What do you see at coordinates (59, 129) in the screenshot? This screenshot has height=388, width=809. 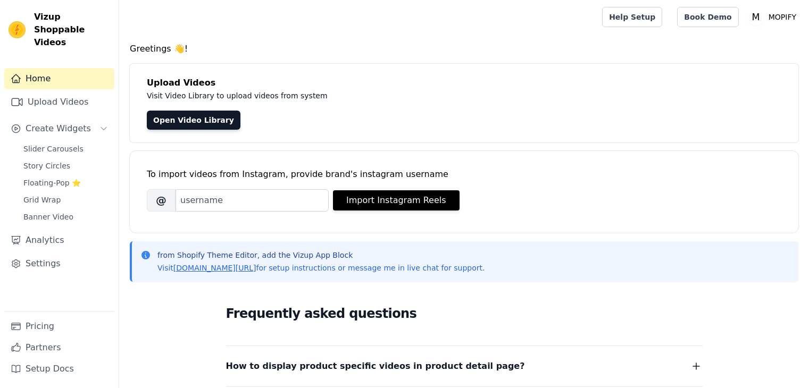 I see `button: Create Widgets` at bounding box center [59, 129].